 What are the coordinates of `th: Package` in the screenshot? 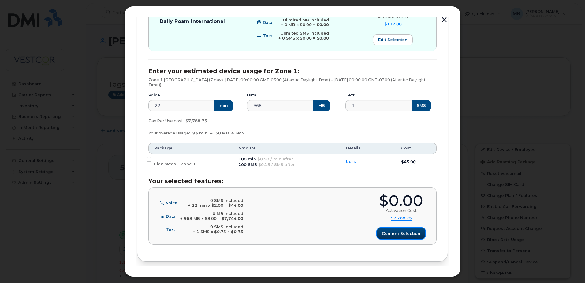 It's located at (191, 148).